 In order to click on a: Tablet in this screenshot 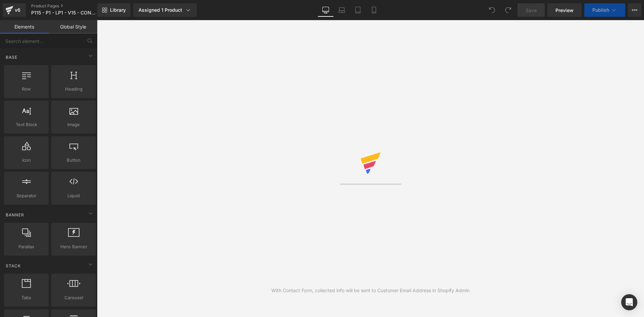, I will do `click(358, 10)`.